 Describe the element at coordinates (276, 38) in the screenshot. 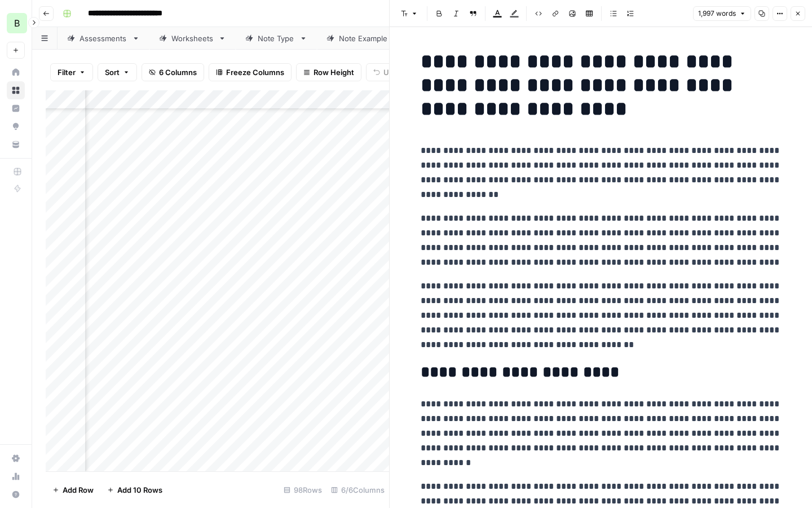

I see `div: Note Type` at that location.